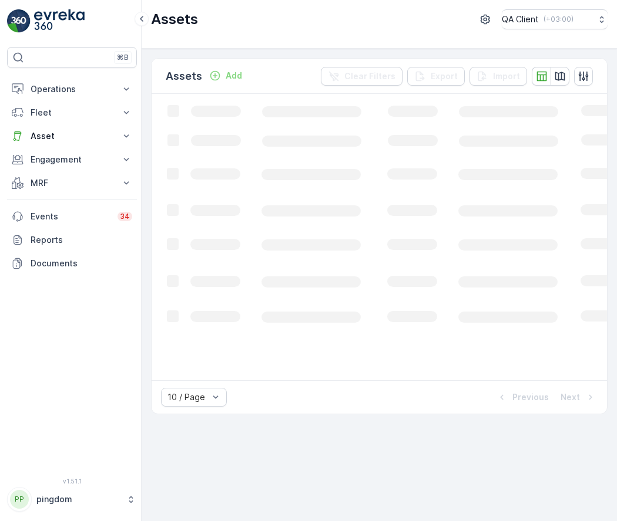  What do you see at coordinates (558, 19) in the screenshot?
I see `p: ( +03:00 )` at bounding box center [558, 19].